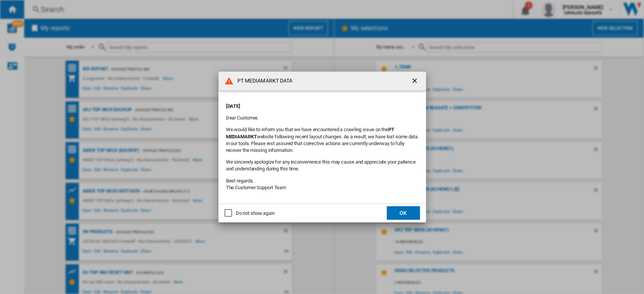  I want to click on p: Dear Customer,, so click(322, 118).